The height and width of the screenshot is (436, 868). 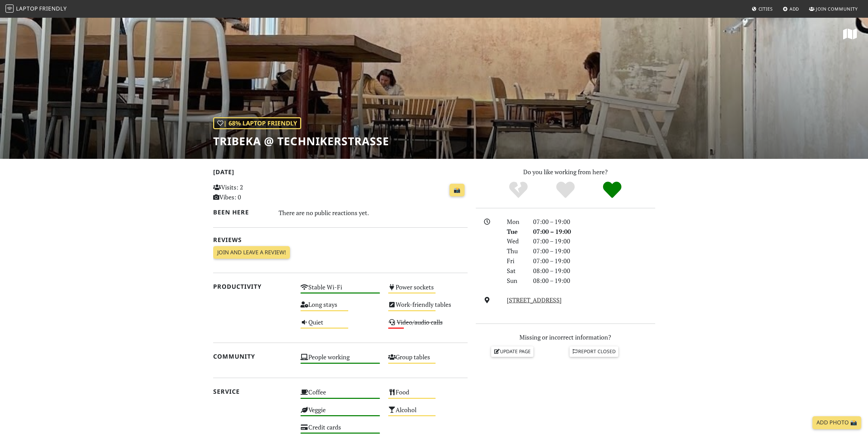 What do you see at coordinates (419, 322) in the screenshot?
I see `s: Video/audio calls` at bounding box center [419, 322].